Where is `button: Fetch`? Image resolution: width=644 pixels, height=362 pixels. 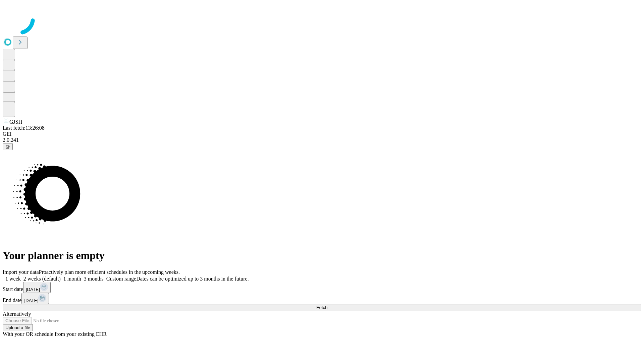 button: Fetch is located at coordinates (322, 307).